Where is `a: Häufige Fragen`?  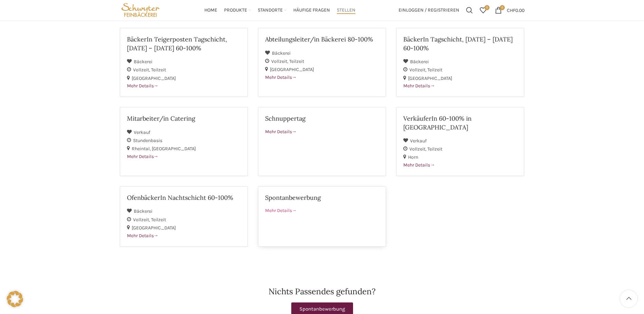 a: Häufige Fragen is located at coordinates (312, 10).